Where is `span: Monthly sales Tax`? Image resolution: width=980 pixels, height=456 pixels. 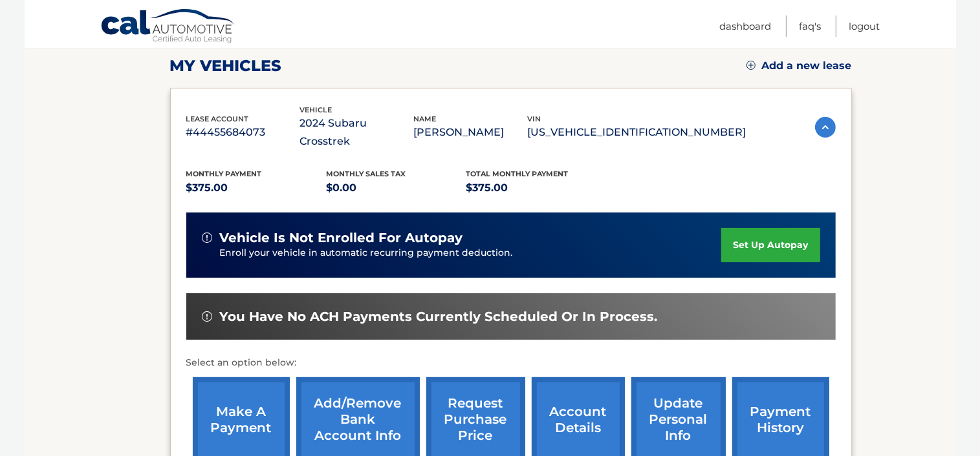
span: Monthly sales Tax is located at coordinates (365, 174).